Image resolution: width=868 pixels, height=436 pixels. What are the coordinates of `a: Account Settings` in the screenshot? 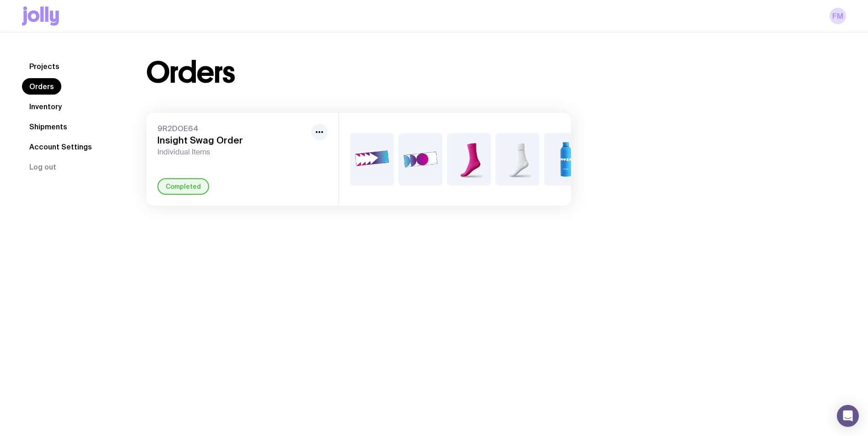 It's located at (61, 146).